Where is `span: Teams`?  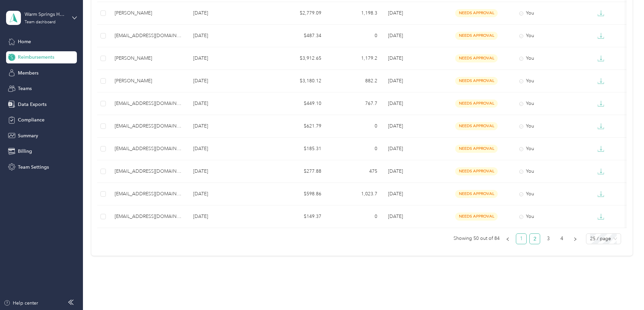 span: Teams is located at coordinates (25, 88).